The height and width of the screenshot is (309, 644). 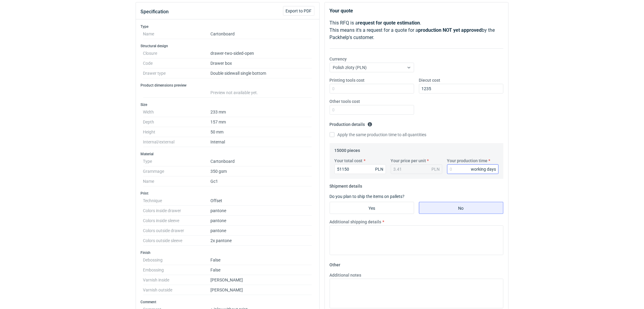 What do you see at coordinates (450, 30) in the screenshot?
I see `strong: production NOT yet approved` at bounding box center [450, 30].